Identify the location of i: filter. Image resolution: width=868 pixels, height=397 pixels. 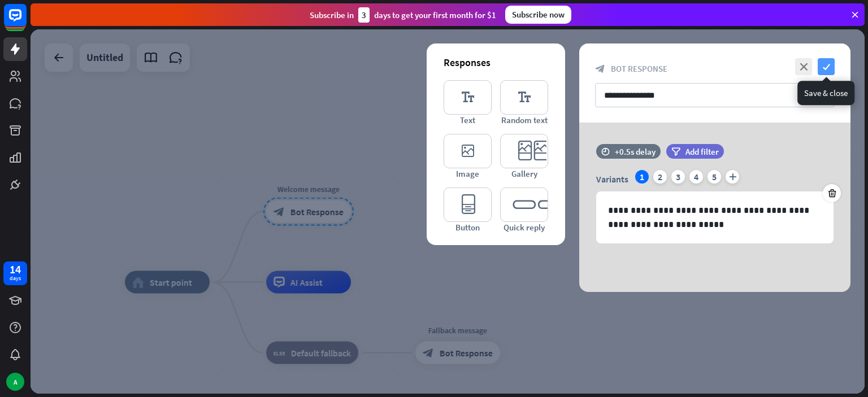
(676, 151).